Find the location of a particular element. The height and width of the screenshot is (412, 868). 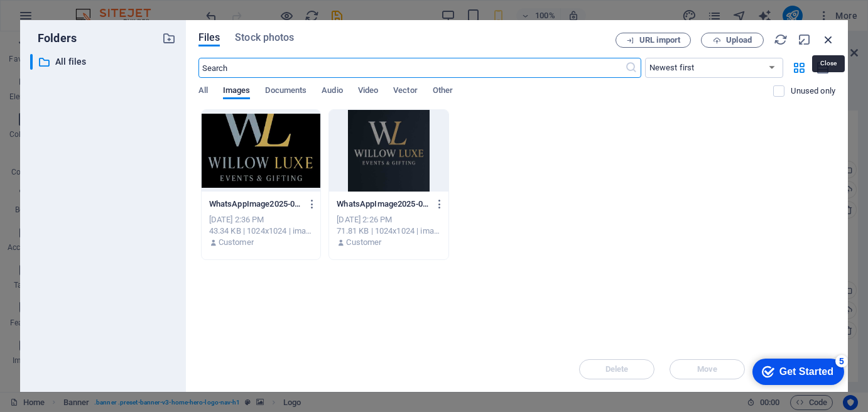

p: WhatsAppImage2025-08-24at21.30.44_5c5465b4-IBrRJbEMGMHwfqfdbauUFw.jpg is located at coordinates (382, 204).